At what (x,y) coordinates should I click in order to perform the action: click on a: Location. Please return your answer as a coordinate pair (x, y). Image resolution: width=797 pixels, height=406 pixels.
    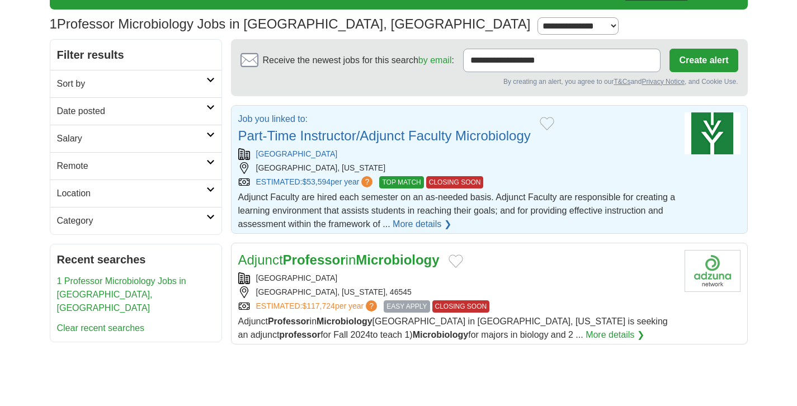
    Looking at the image, I should click on (136, 193).